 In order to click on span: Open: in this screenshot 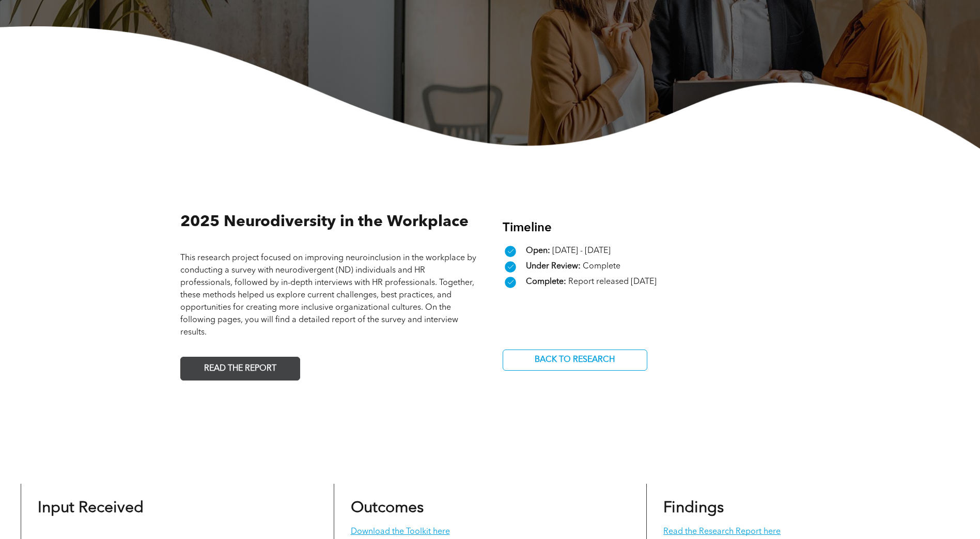, I will do `click(538, 251)`.